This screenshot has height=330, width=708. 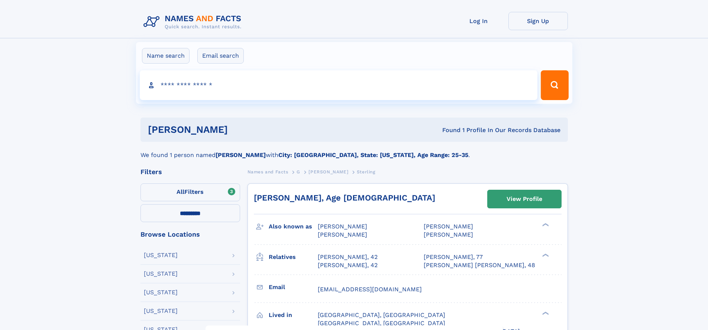 What do you see at coordinates (293, 287) in the screenshot?
I see `h3: Email` at bounding box center [293, 287].